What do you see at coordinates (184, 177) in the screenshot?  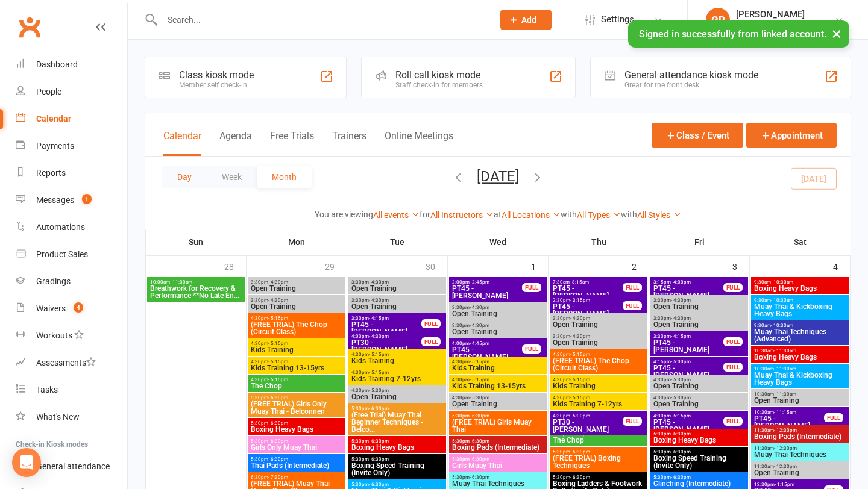 I see `button: Day` at bounding box center [184, 177].